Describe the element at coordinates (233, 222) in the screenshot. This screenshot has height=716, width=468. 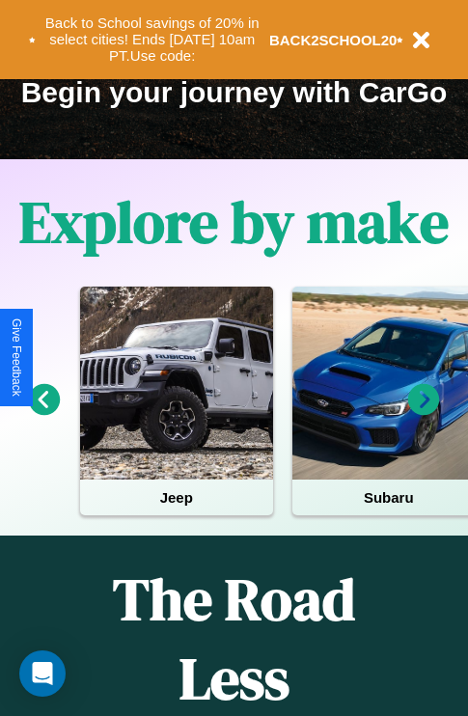
I see `h1: Explore by make` at that location.